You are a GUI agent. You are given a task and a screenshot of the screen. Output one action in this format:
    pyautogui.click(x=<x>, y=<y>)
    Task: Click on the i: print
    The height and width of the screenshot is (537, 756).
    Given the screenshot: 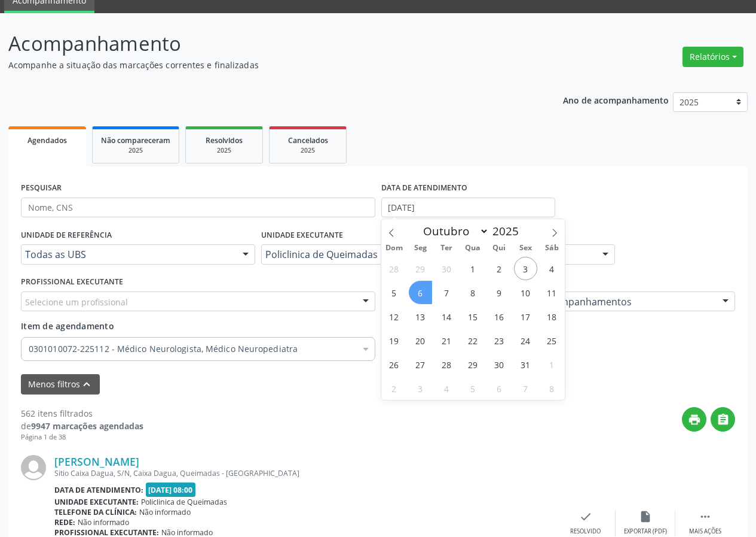 What is the action you would take?
    pyautogui.click(x=694, y=419)
    